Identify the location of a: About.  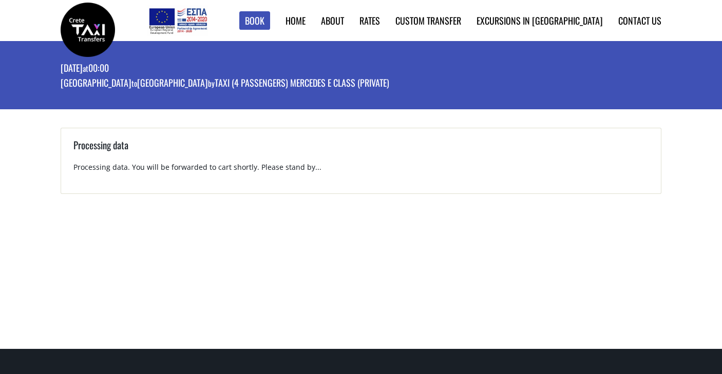
(332, 21).